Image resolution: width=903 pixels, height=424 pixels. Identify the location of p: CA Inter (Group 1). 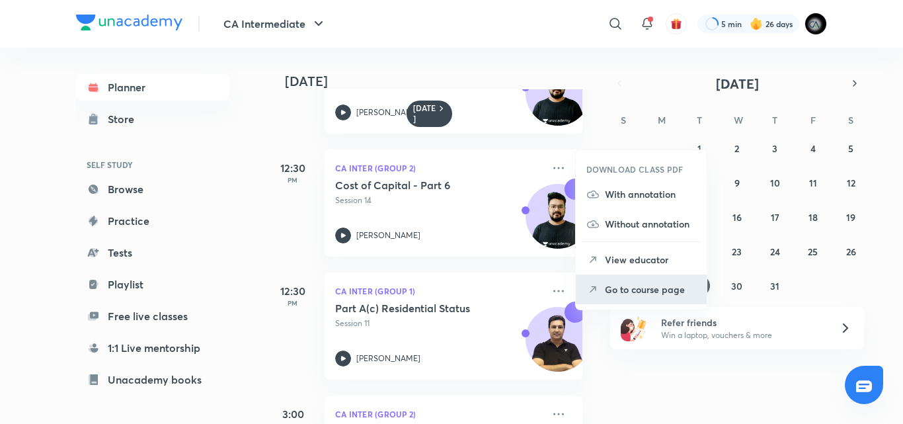
(439, 291).